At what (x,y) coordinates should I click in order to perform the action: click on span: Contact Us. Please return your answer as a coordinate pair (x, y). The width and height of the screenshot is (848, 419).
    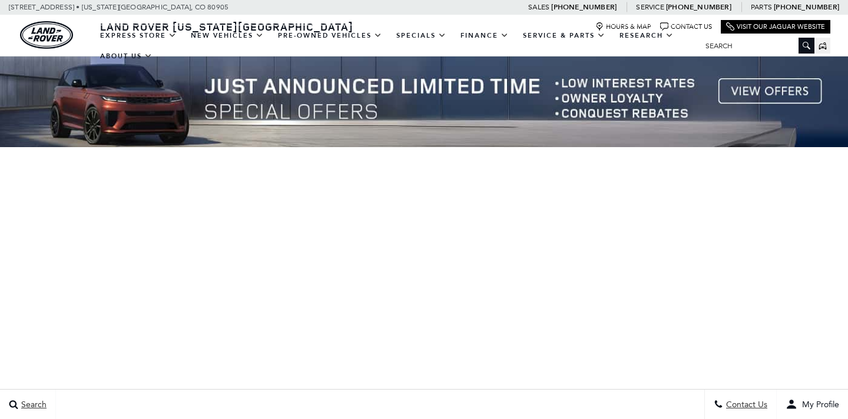
    Looking at the image, I should click on (745, 405).